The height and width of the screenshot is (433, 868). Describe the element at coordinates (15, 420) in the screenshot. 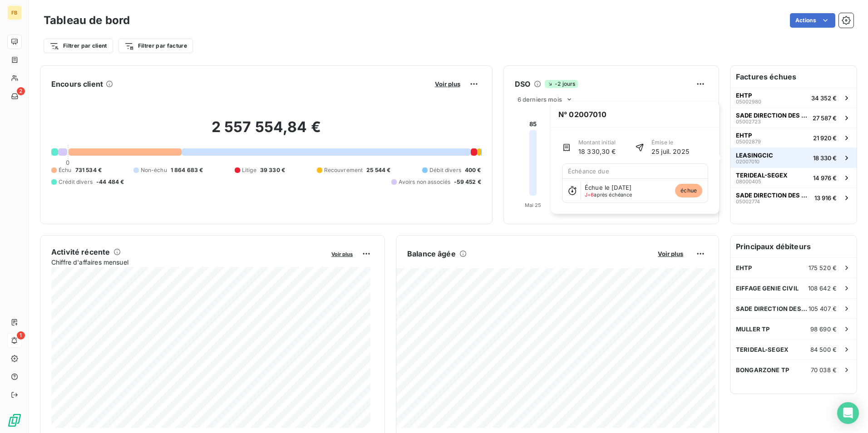

I see `img: Logo LeanPay` at that location.